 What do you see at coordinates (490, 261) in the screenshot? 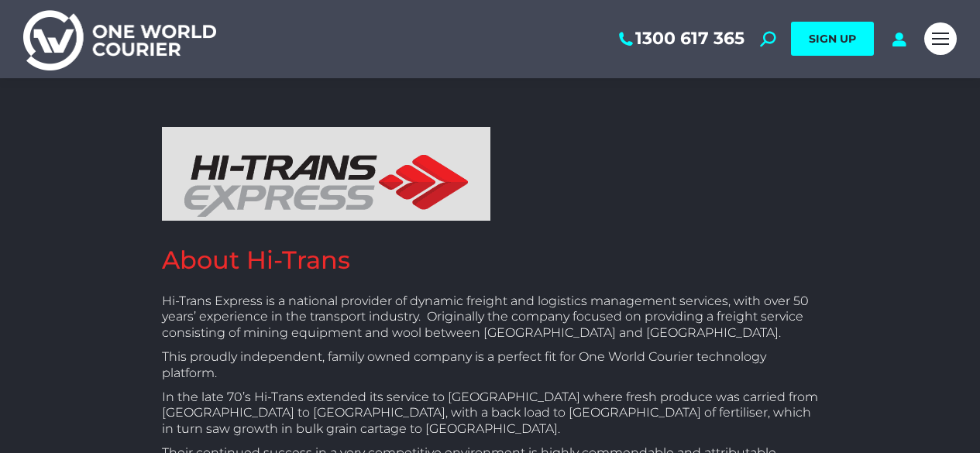
I see `h2: About Hi-Trans` at bounding box center [490, 261].